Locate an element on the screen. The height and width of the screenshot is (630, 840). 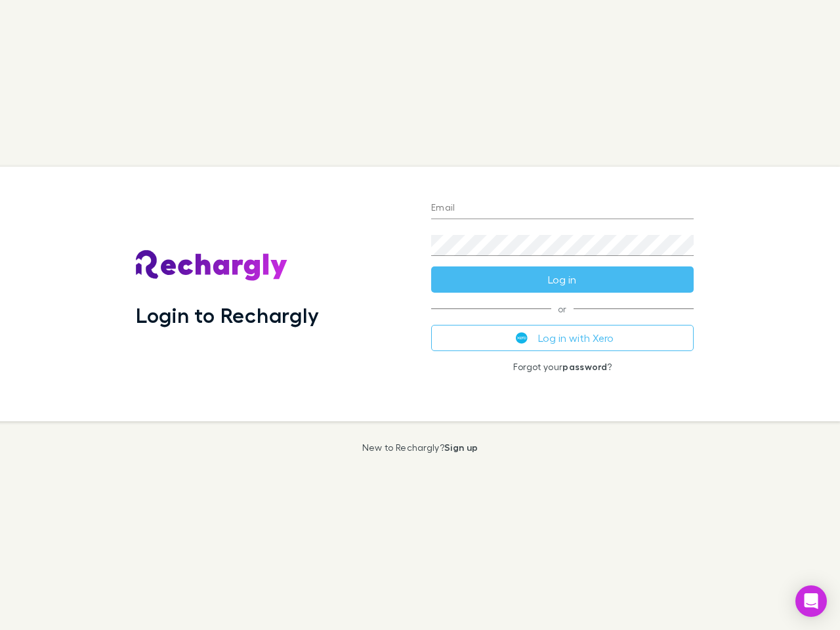
img: Xero's logo is located at coordinates (522, 338).